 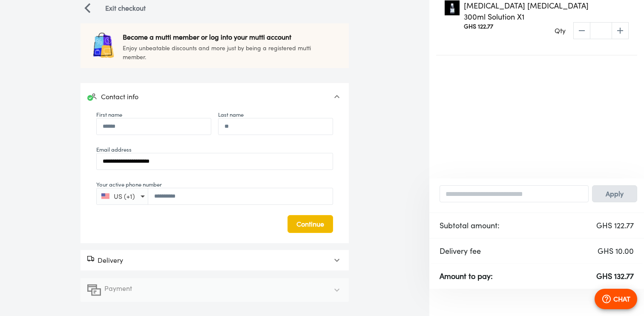 I want to click on button: US (+1), so click(x=121, y=196).